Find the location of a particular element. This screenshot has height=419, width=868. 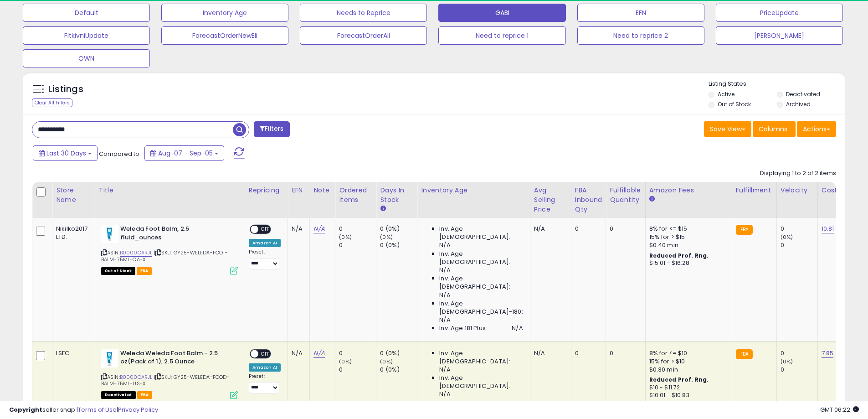

b: Weleda Foot Balm, 2.5 fluid_ounces is located at coordinates (176, 234).